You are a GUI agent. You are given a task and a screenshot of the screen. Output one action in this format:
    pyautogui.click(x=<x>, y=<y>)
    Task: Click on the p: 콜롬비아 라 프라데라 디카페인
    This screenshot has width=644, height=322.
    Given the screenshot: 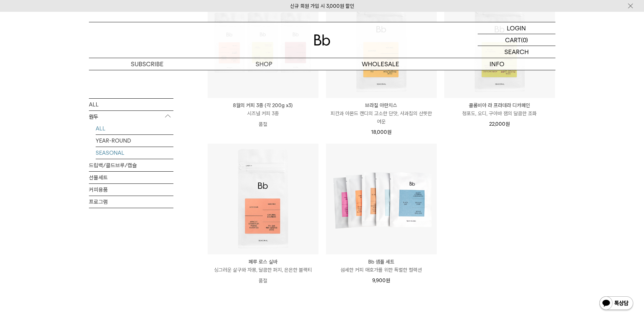 What is the action you would take?
    pyautogui.click(x=500, y=106)
    